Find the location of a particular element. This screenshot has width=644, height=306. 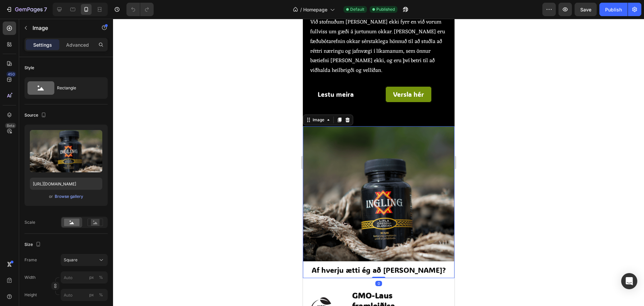

div: Scale is located at coordinates (30, 222).